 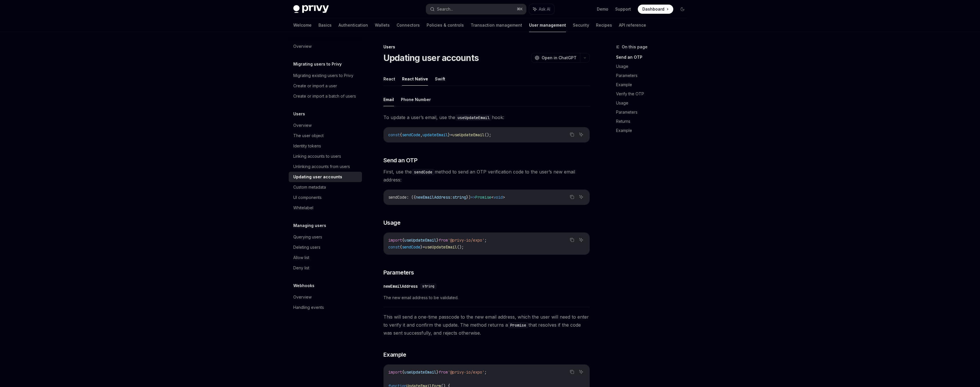 I want to click on a: Example, so click(x=654, y=85).